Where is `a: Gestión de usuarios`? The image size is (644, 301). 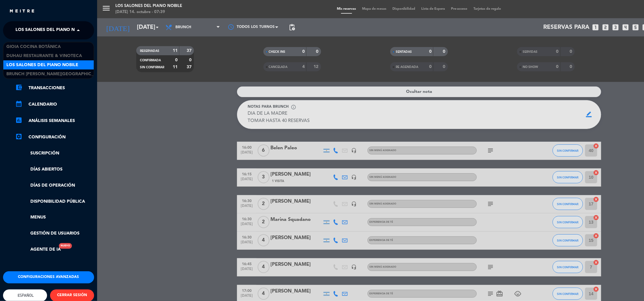 a: Gestión de usuarios is located at coordinates (55, 233).